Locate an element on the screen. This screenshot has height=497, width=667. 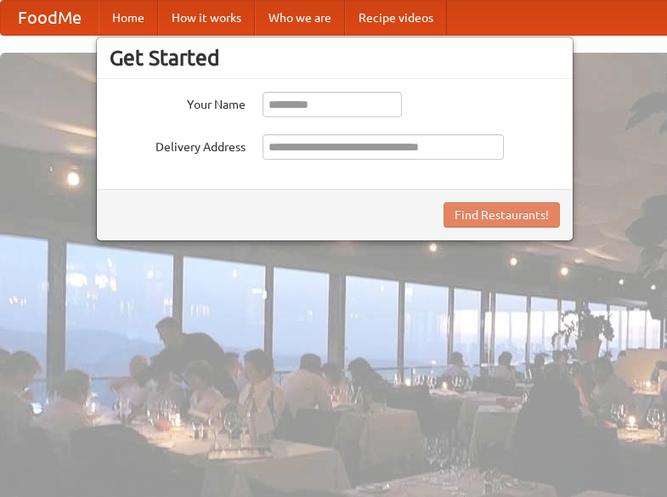
label: Delivery Address is located at coordinates (177, 144).